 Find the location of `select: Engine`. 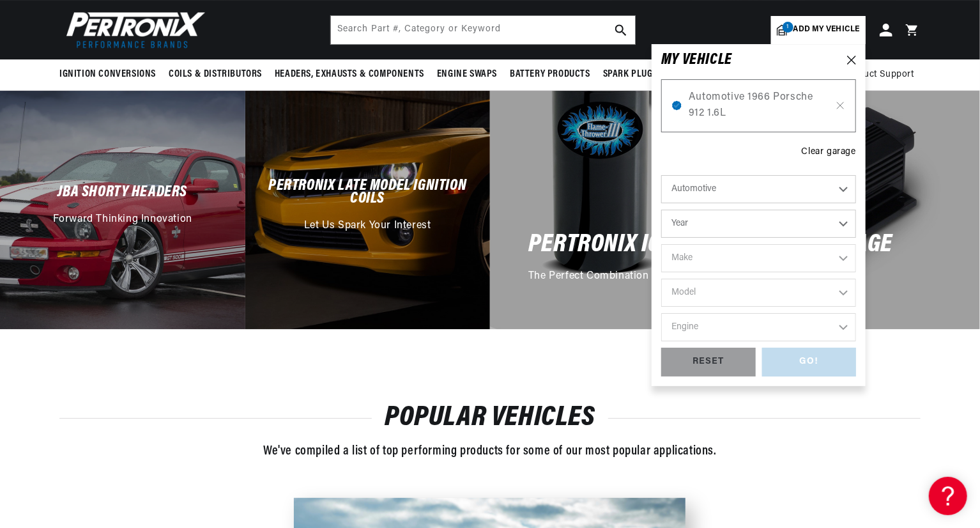

select: Engine is located at coordinates (758, 328).